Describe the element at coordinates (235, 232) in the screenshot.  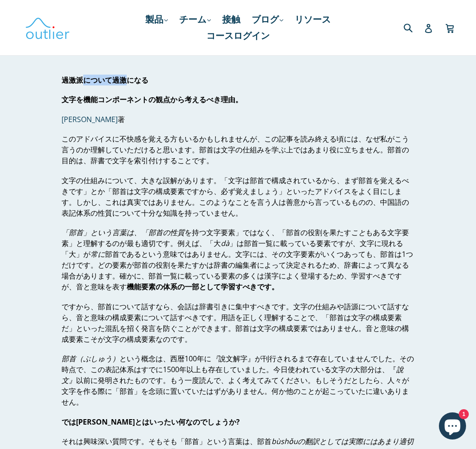
I see `font: を持つ文字要素」ではなく、「` at that location.